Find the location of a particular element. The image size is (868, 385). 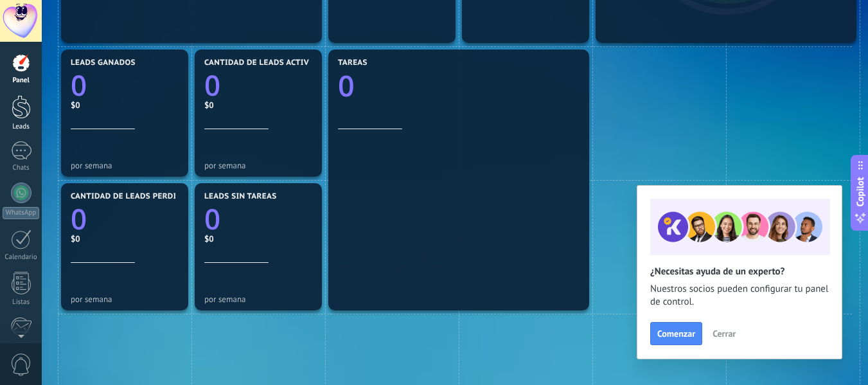

span: Leads ganados is located at coordinates (103, 63).